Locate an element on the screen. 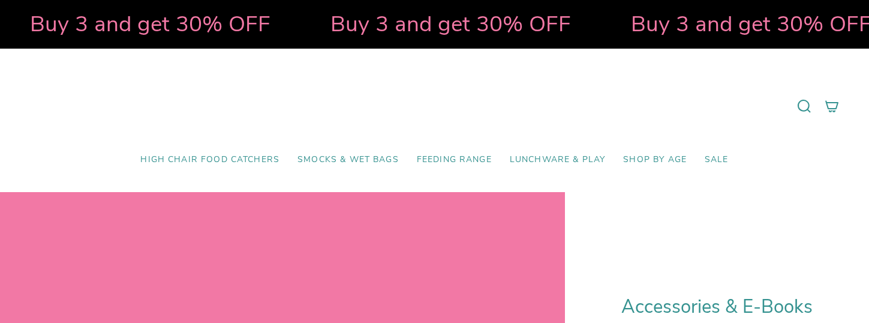  div: Feeding Range is located at coordinates (454, 160).